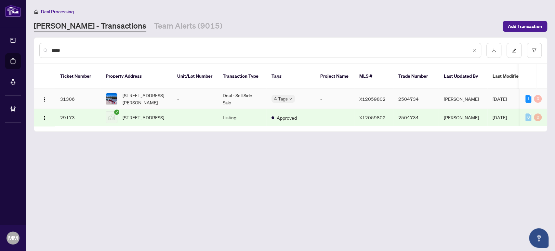 The image size is (555, 251). What do you see at coordinates (528, 99) in the screenshot?
I see `div: 1` at bounding box center [528, 99].